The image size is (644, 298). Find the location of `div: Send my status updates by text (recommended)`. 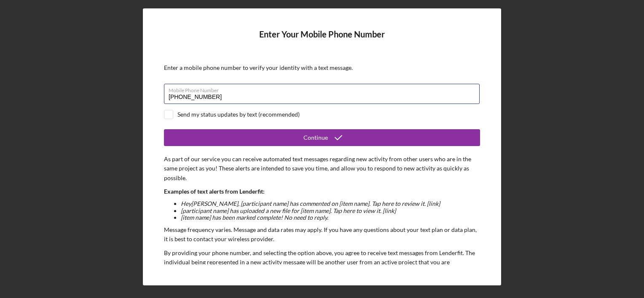

div: Send my status updates by text (recommended) is located at coordinates (238, 114).